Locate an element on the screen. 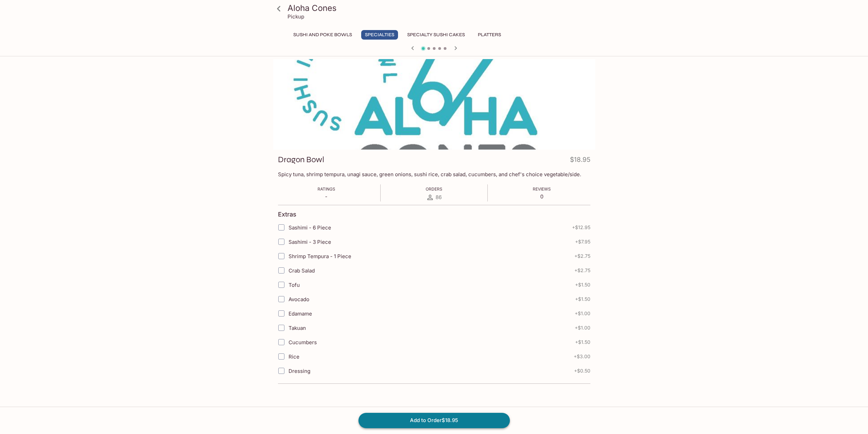  p: Spicy tuna, shrimp tempura, unagi sauce, green onions, sushi rice, crab salad, cucumbers, and che... is located at coordinates (434, 174).